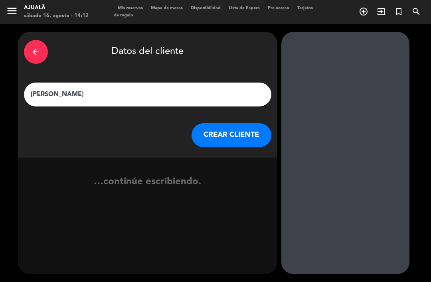  Describe the element at coordinates (56, 16) in the screenshot. I see `div: sábado 16. agosto - 14:12` at that location.